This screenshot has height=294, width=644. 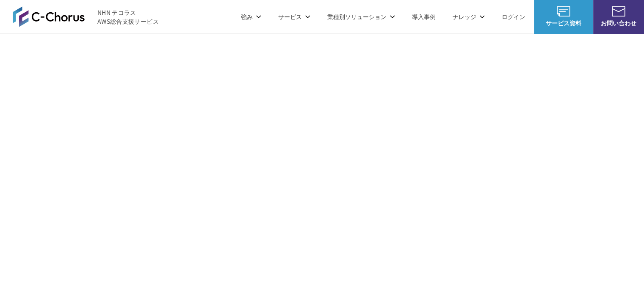 What do you see at coordinates (468, 17) in the screenshot?
I see `p: ナレッジ` at bounding box center [468, 17].